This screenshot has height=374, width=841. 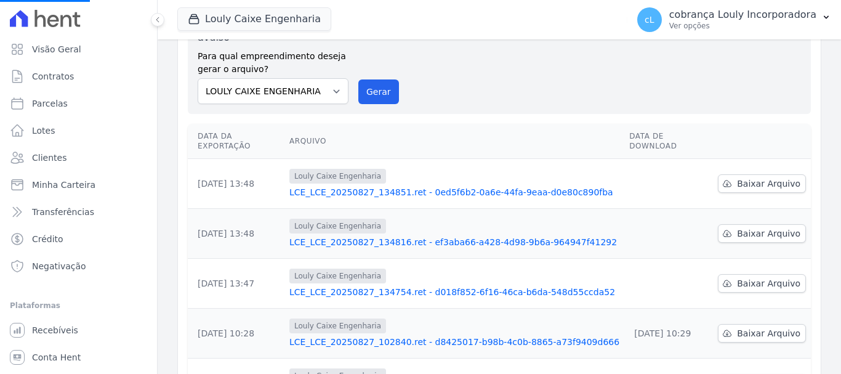 What do you see at coordinates (47, 239) in the screenshot?
I see `span: Crédito` at bounding box center [47, 239].